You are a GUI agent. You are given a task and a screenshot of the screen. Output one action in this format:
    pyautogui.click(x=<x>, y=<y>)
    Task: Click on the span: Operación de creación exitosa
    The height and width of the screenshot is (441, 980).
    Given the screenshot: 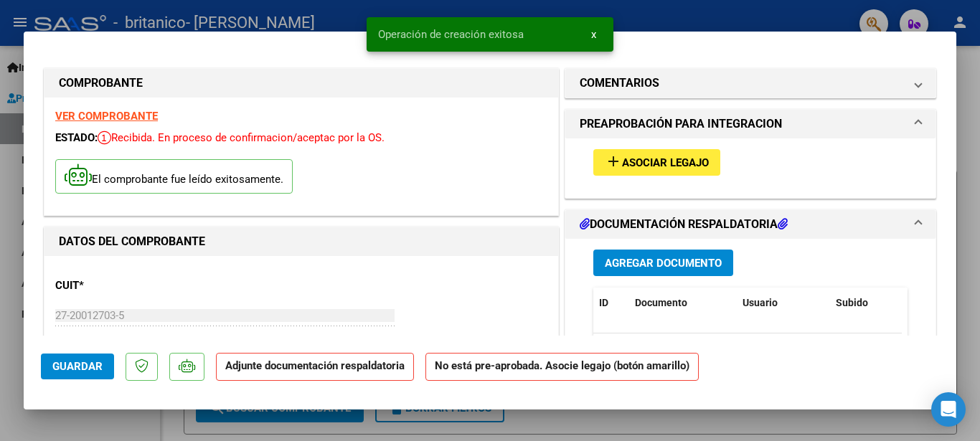 What is the action you would take?
    pyautogui.click(x=451, y=35)
    